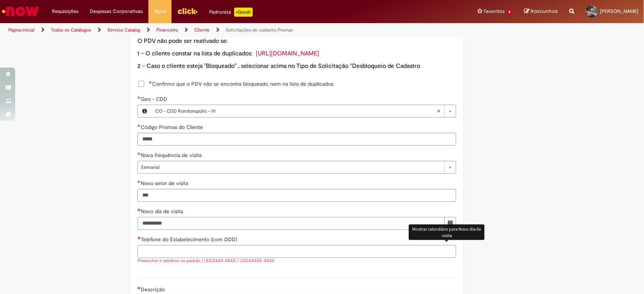 The height and width of the screenshot is (294, 644). Describe the element at coordinates (159, 11) in the screenshot. I see `span: More` at that location.